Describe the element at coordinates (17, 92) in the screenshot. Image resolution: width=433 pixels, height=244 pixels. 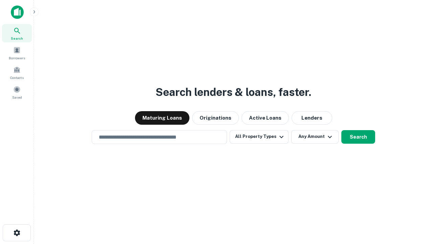
I see `a: Saved` at that location.